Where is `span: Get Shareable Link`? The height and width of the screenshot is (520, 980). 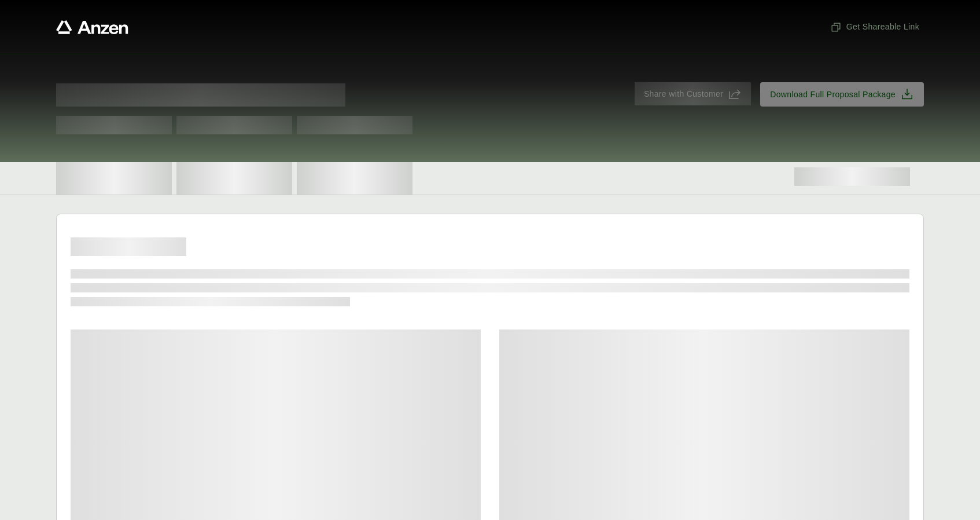 span: Get Shareable Link is located at coordinates (875, 26).